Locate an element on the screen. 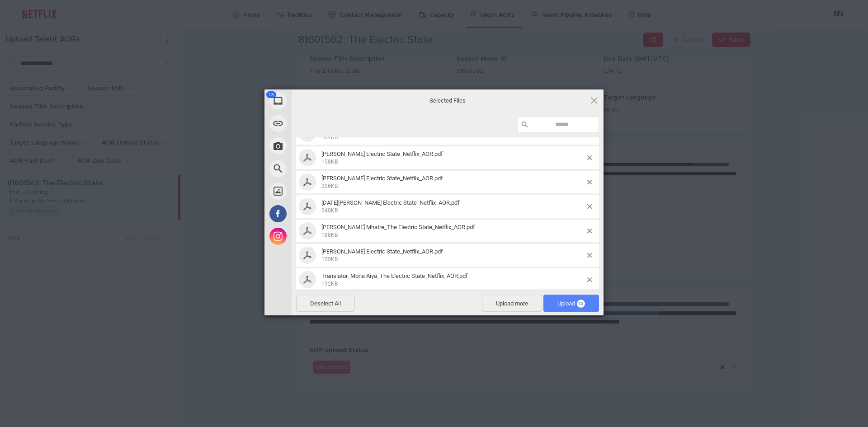 This screenshot has height=427, width=868. span: Upload more is located at coordinates (512, 303).